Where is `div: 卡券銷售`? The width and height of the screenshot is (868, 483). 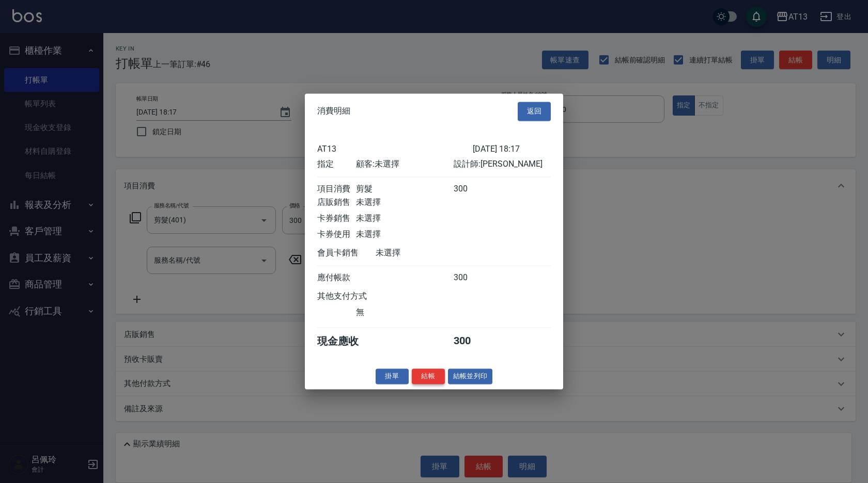
div: 卡券銷售 is located at coordinates (336, 218).